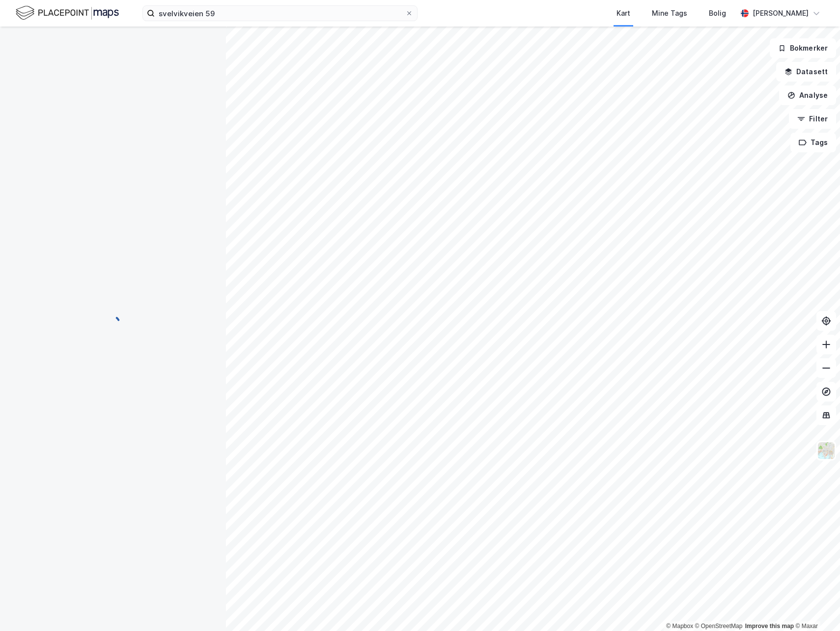  I want to click on div: Kart, so click(623, 13).